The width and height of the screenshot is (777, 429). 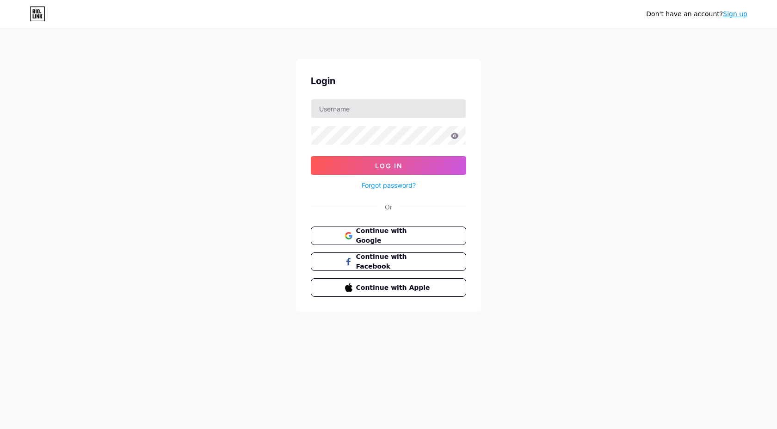 I want to click on span: Continue with Apple, so click(x=394, y=288).